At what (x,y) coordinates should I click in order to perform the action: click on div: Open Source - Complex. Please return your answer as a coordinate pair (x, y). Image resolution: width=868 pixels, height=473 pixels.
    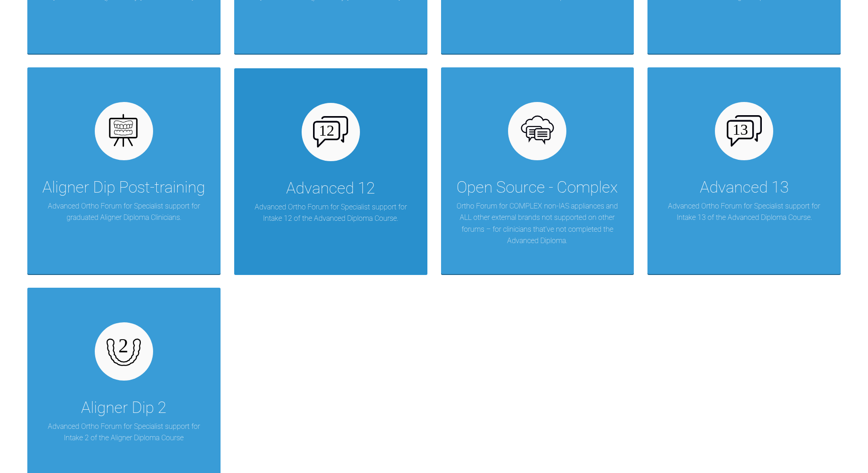
    Looking at the image, I should click on (537, 188).